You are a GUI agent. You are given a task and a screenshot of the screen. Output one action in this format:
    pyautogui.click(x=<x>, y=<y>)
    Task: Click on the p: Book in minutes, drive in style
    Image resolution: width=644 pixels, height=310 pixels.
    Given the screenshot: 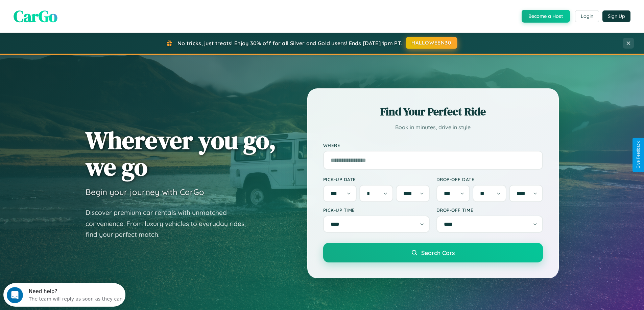 What is the action you would take?
    pyautogui.click(x=433, y=127)
    